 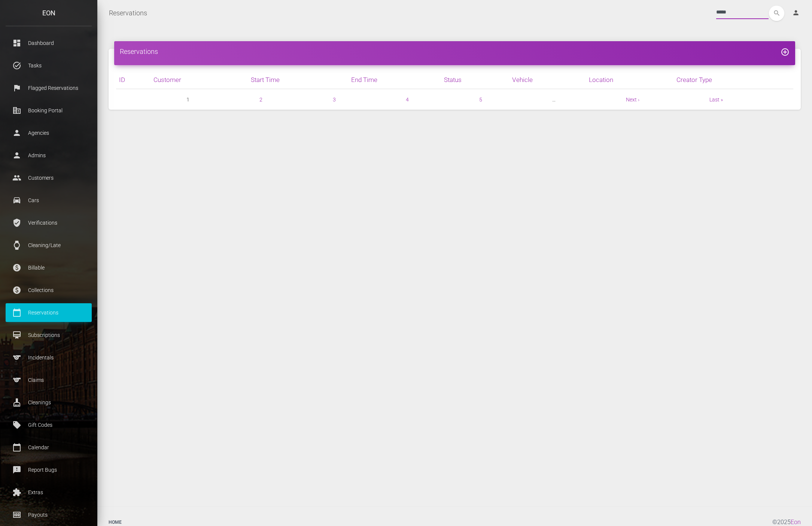 What do you see at coordinates (49, 133) in the screenshot?
I see `p: Agencies` at bounding box center [49, 133].